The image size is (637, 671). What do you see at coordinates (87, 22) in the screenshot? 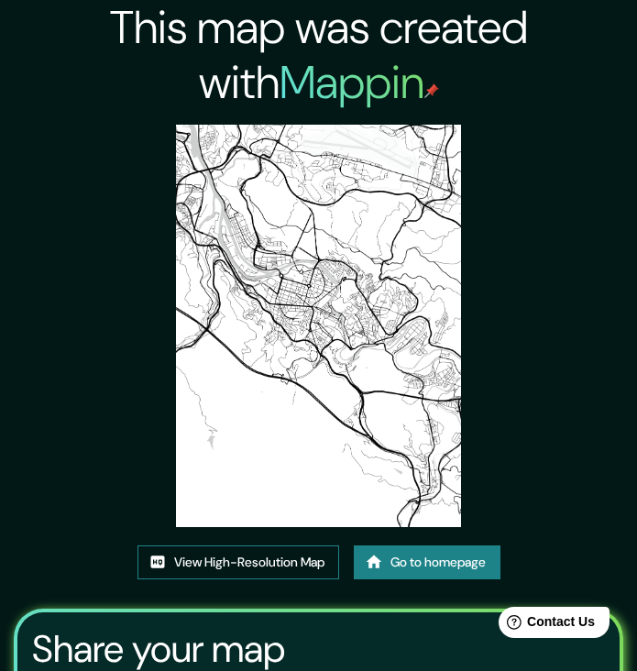
I see `span: Contact Us` at bounding box center [87, 22].